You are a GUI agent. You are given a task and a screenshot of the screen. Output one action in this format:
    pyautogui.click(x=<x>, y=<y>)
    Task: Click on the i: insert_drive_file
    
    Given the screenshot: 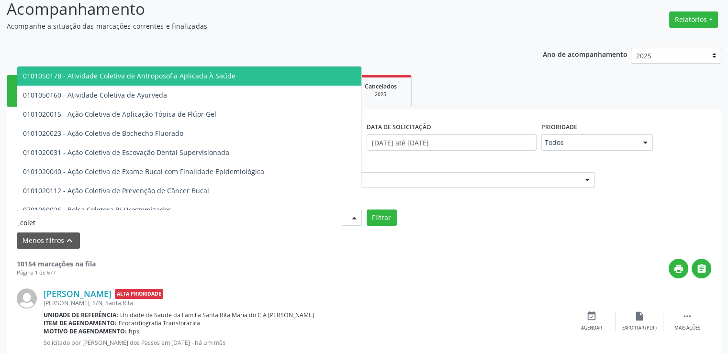 What is the action you would take?
    pyautogui.click(x=639, y=316)
    